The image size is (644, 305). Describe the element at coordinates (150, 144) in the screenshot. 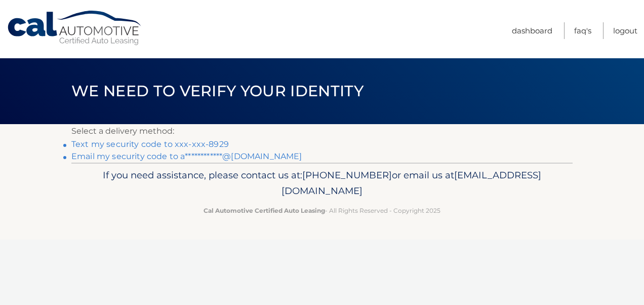

I see `a: Text my security code to xxx-xxx-8929` at that location.